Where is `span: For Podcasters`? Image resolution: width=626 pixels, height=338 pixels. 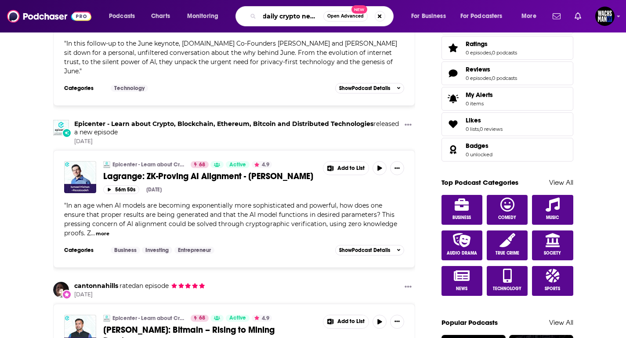
span: For Podcasters is located at coordinates (482, 16).